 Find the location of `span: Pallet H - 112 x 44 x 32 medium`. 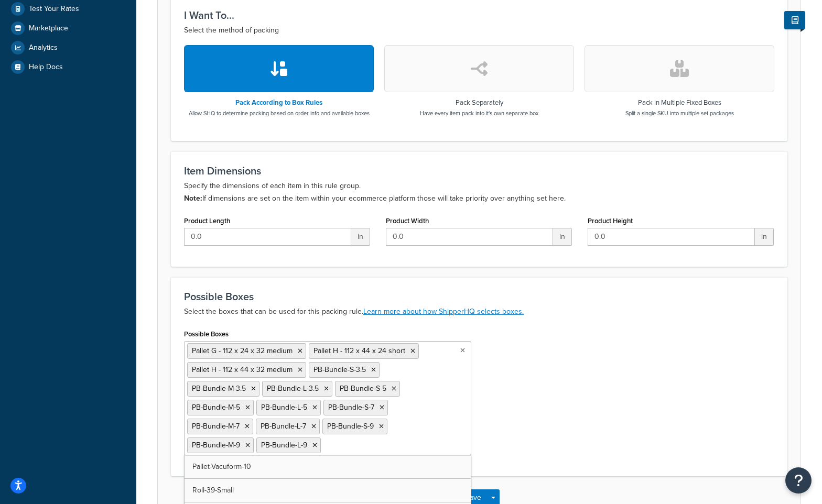

span: Pallet H - 112 x 44 x 32 medium is located at coordinates (243, 369).